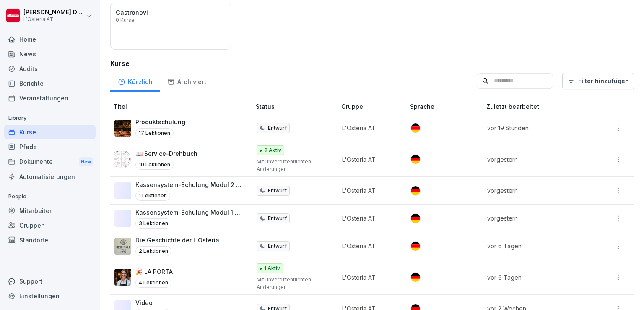 The image size is (644, 310). Describe the element at coordinates (50, 281) in the screenshot. I see `div: Support` at that location.